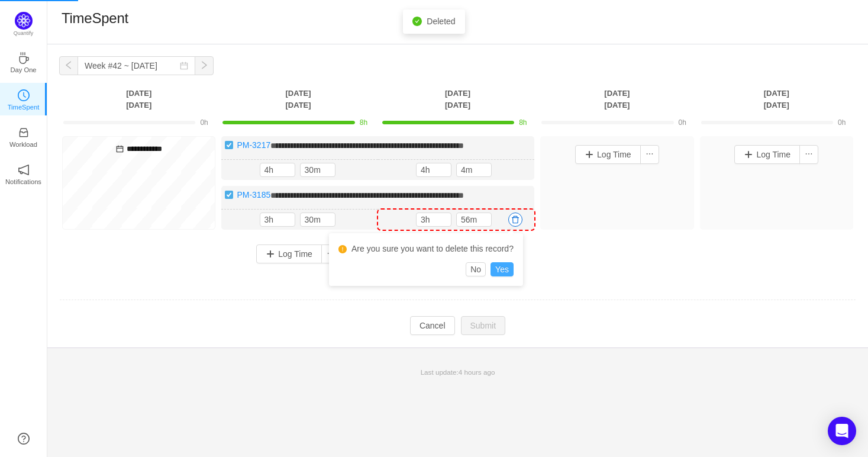 Image resolution: width=868 pixels, height=457 pixels. What do you see at coordinates (24, 173) in the screenshot?
I see `a: icon: notificationNotifications` at bounding box center [24, 173].